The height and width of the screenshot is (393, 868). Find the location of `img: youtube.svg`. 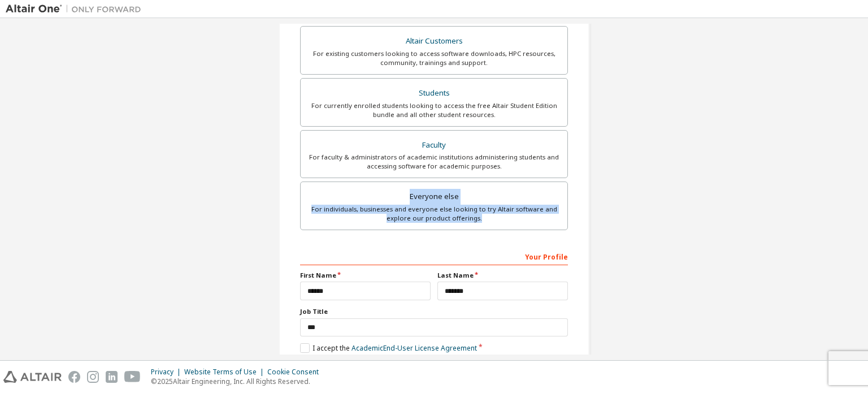

img: youtube.svg is located at coordinates (132, 377).